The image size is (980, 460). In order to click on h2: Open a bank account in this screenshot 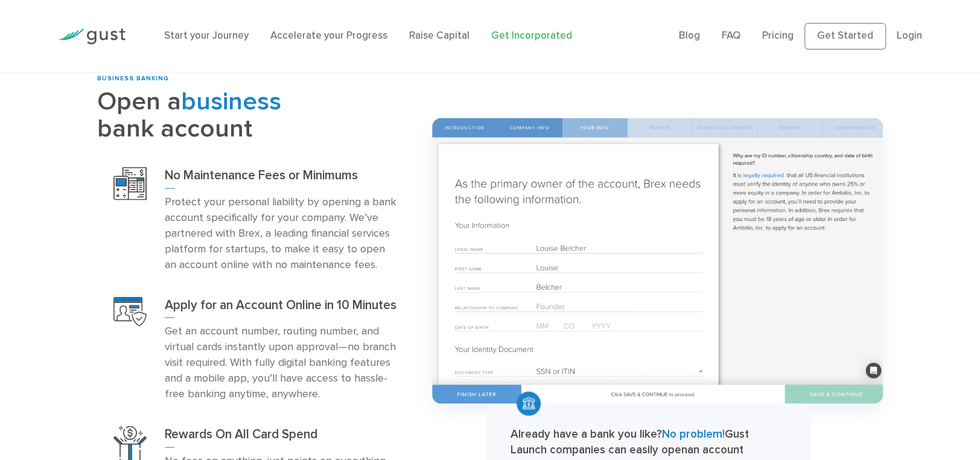, I will do `click(255, 116)`.